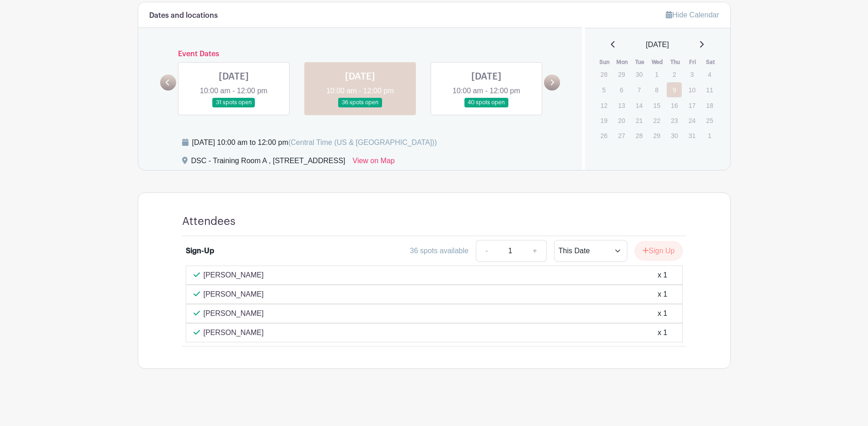 Image resolution: width=868 pixels, height=426 pixels. Describe the element at coordinates (692, 15) in the screenshot. I see `a: Hide Calendar` at that location.